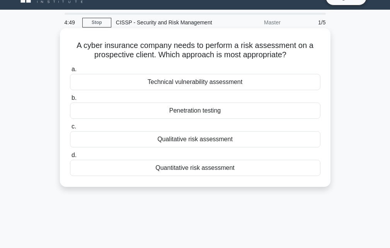  What do you see at coordinates (195, 82) in the screenshot?
I see `div: Technical vulnerability assessment` at bounding box center [195, 82].